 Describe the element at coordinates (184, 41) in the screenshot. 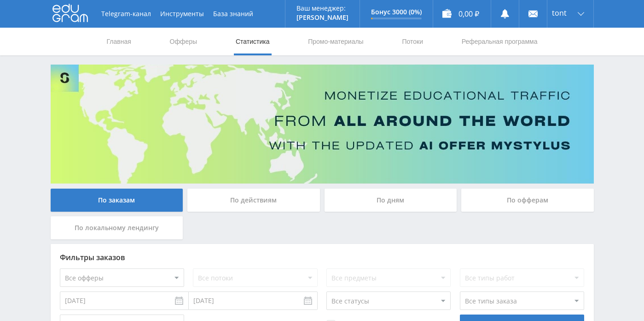

I see `a: Офферы` at that location.